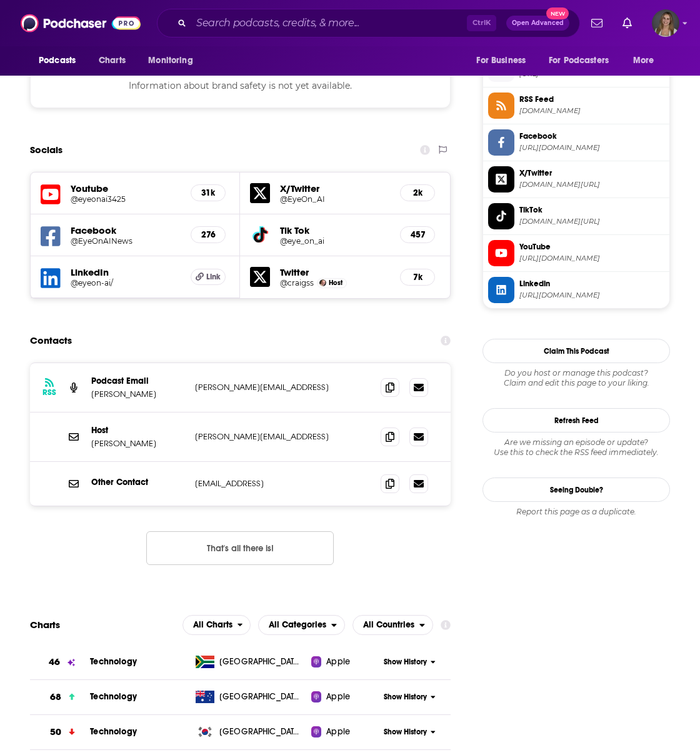 Image resolution: width=700 pixels, height=755 pixels. I want to click on div: Claim and edit this page to your liking., so click(576, 378).